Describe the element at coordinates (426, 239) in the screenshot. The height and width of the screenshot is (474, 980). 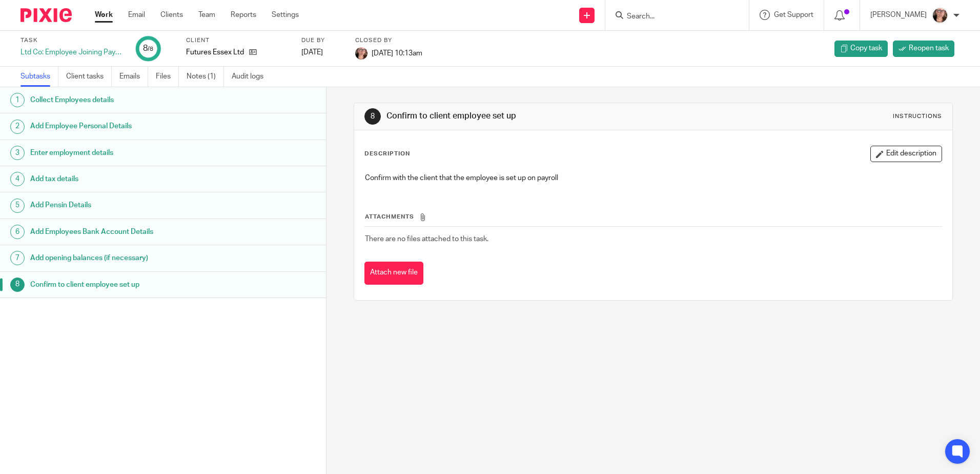
I see `span: There are no files attached to this task.` at that location.